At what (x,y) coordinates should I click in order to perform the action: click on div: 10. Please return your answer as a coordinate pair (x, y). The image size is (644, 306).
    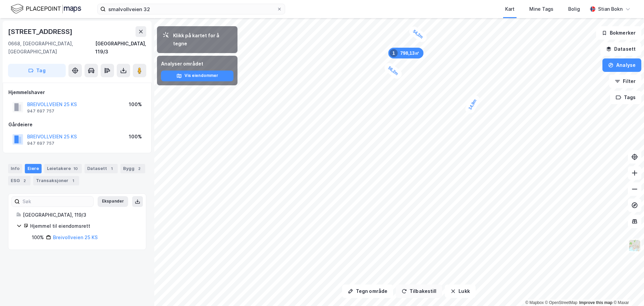
    Looking at the image, I should click on (76, 168).